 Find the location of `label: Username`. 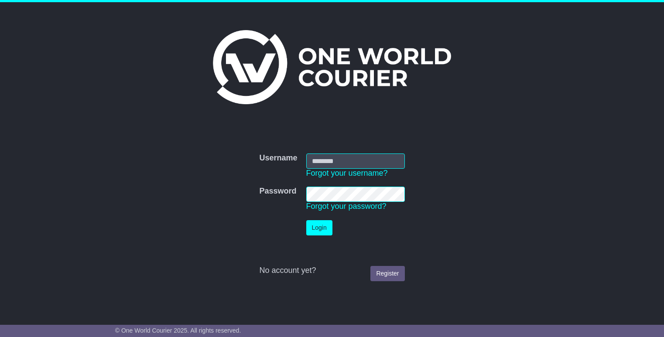

label: Username is located at coordinates (278, 158).